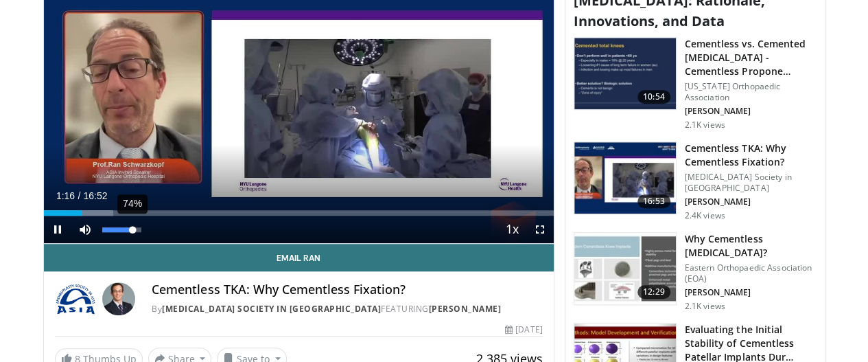 The width and height of the screenshot is (868, 362). Describe the element at coordinates (298, 213) in the screenshot. I see `div: Progress Bar` at that location.